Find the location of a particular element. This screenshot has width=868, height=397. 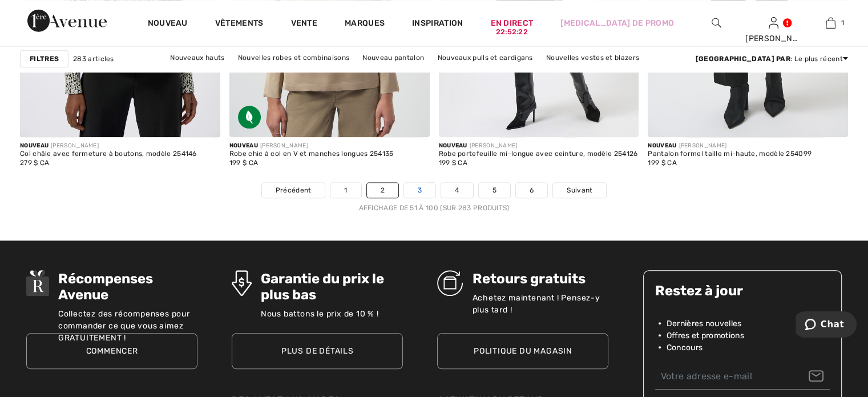

a: Nouveaux pulls et cardigans is located at coordinates (485, 57).